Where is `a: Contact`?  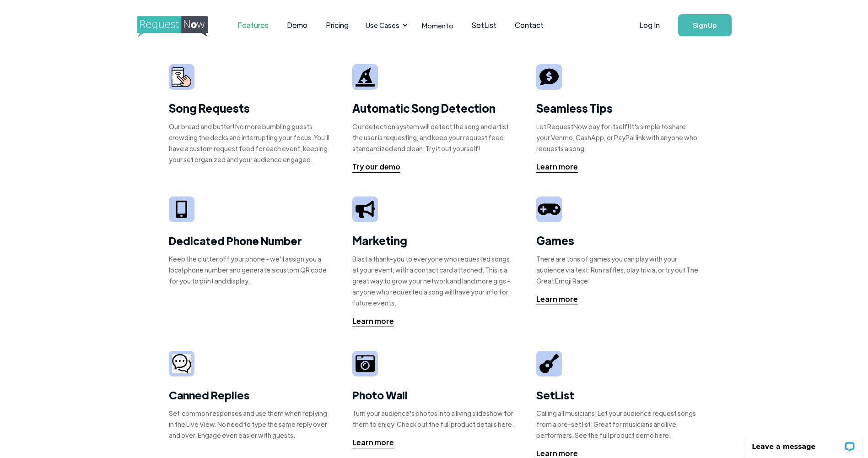 a: Contact is located at coordinates (529, 25).